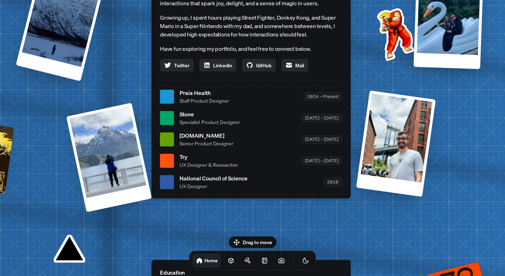  I want to click on a: Twitter, so click(177, 65).